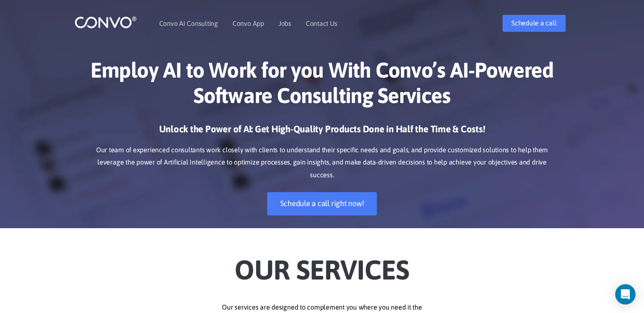 The height and width of the screenshot is (313, 644). I want to click on h3: Unlock the Power of AI: Get High-Quality Products Done in Half the Time & Costs!, so click(322, 132).